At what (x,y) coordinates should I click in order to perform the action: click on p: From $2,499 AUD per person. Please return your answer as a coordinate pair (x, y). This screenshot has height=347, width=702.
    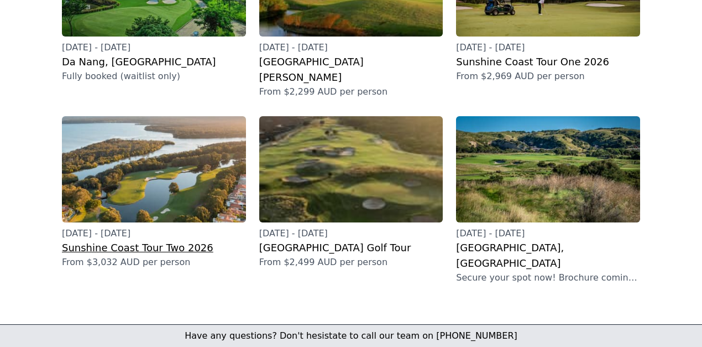
    Looking at the image, I should click on (351, 262).